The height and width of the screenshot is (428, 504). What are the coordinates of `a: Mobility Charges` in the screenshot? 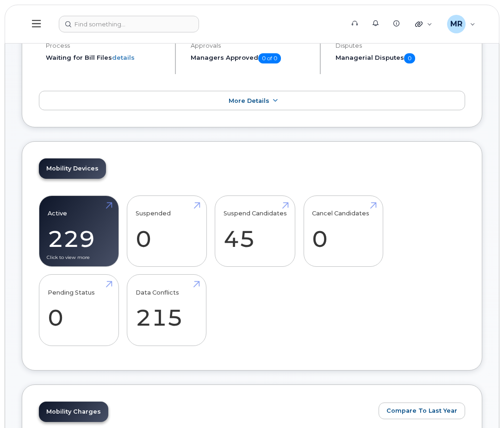 It's located at (73, 412).